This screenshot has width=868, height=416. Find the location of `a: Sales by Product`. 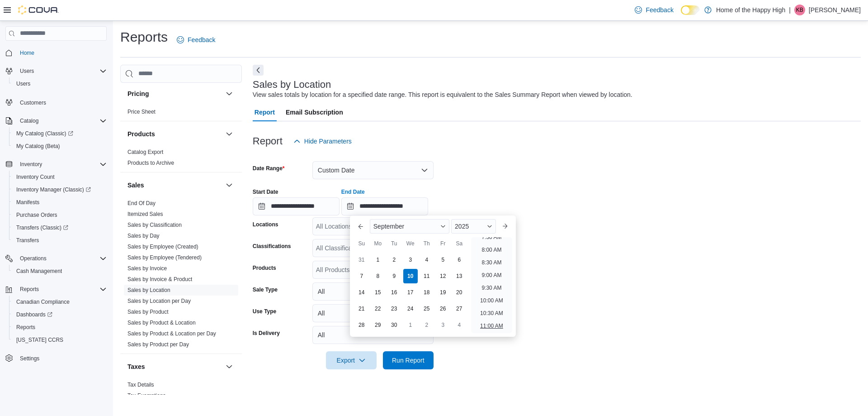

a: Sales by Product is located at coordinates (148, 311).